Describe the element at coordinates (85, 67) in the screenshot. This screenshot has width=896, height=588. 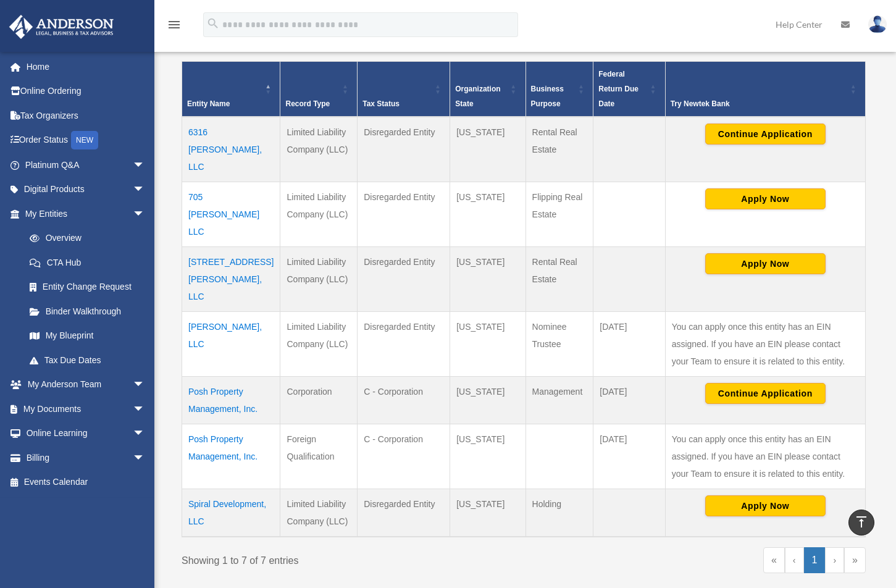
I see `a: Home` at that location.